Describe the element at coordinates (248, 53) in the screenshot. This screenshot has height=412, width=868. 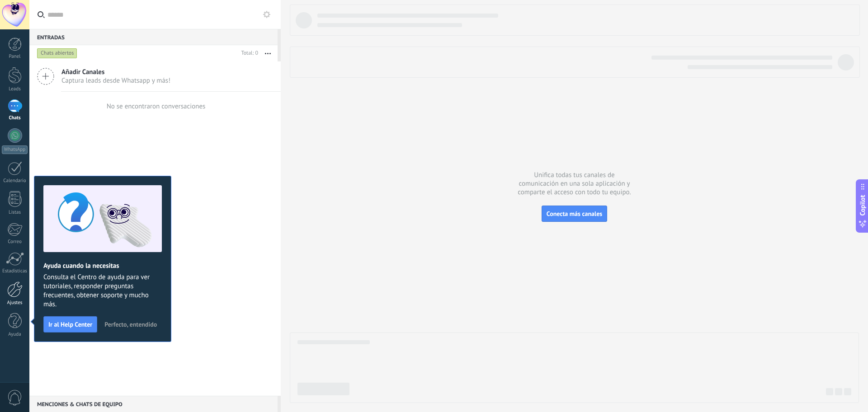
I see `div: Total: 0` at that location.